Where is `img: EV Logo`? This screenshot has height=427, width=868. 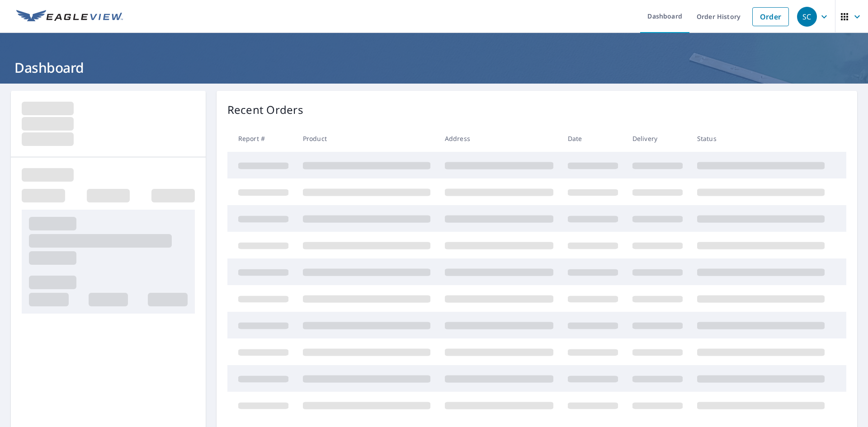 img: EV Logo is located at coordinates (69, 17).